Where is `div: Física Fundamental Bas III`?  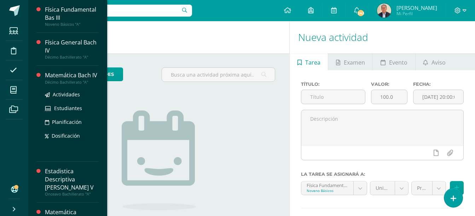 div: Física Fundamental Bas III is located at coordinates (72, 14).